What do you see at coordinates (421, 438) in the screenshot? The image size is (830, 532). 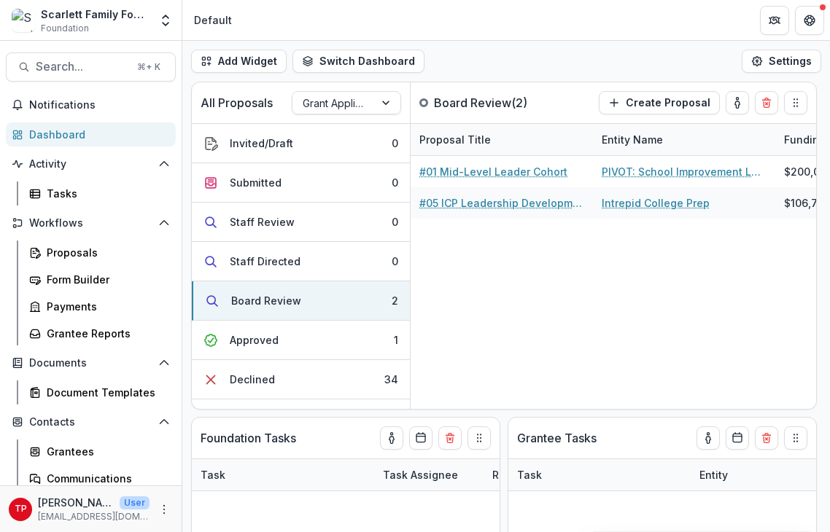 I see `button: Calendar` at bounding box center [421, 438].